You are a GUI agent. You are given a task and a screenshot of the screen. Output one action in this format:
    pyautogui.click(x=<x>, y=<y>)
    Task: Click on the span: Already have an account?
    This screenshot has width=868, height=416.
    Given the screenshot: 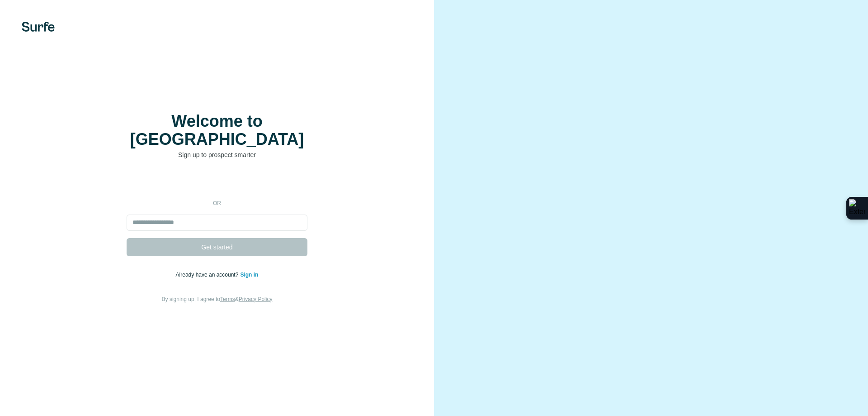 What is the action you would take?
    pyautogui.click(x=208, y=275)
    